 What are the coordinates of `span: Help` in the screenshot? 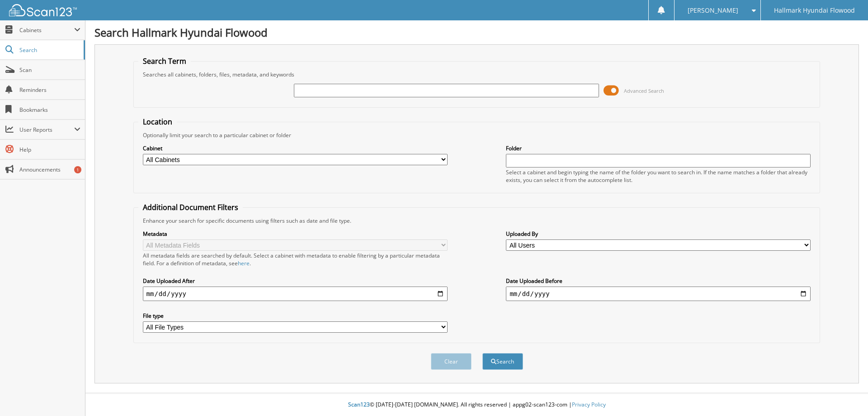 It's located at (50, 150).